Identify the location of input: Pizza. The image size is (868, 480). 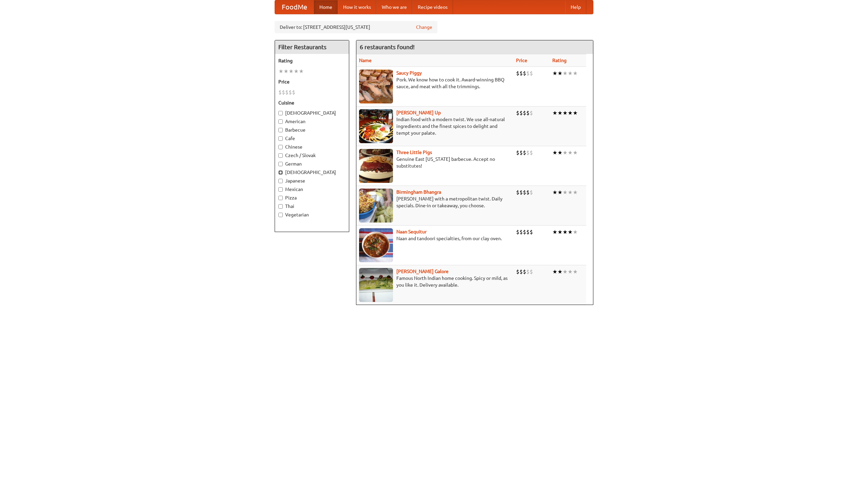
(281, 198).